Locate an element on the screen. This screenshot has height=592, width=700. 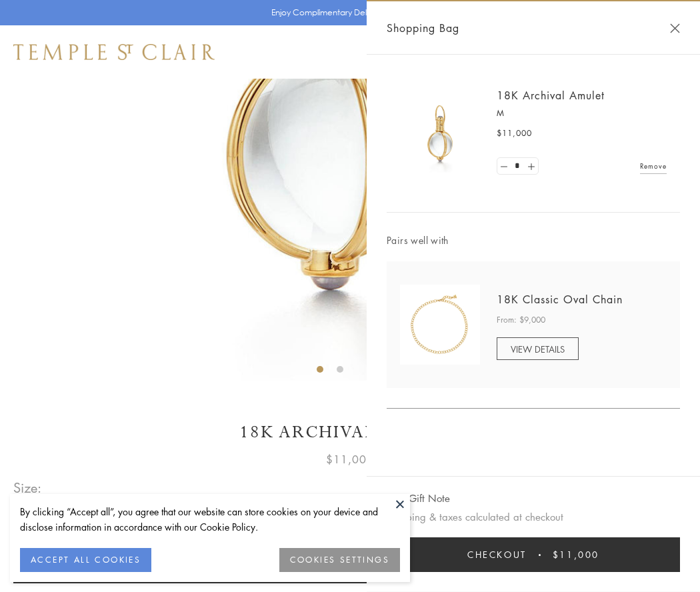
span: From: $9,000 is located at coordinates (520, 320).